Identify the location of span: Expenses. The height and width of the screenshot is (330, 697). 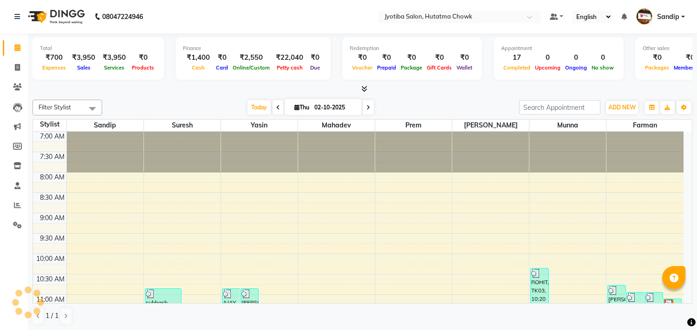
(54, 68).